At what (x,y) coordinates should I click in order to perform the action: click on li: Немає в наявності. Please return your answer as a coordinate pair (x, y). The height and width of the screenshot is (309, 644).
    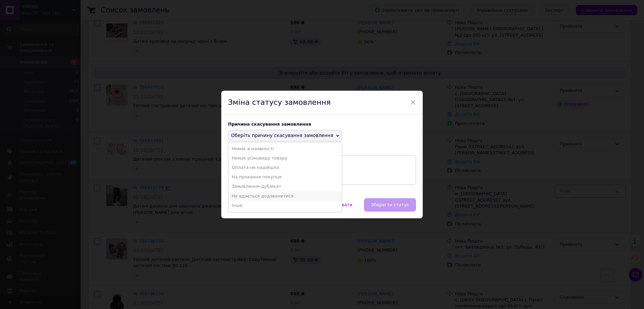
    Looking at the image, I should click on (285, 149).